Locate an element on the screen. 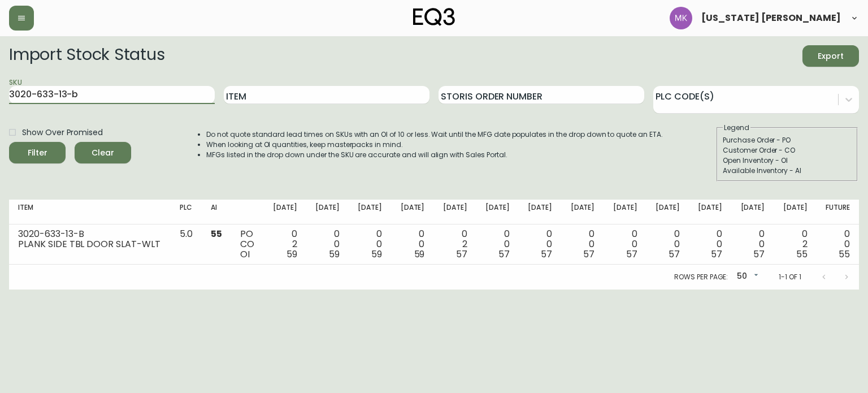 The width and height of the screenshot is (868, 393). span: OI is located at coordinates (245, 253).